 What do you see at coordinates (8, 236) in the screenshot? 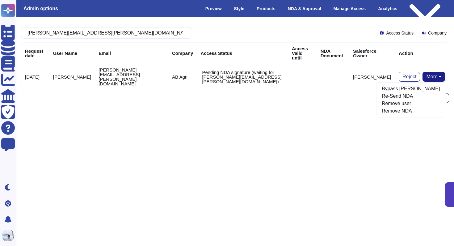
I see `img: user` at bounding box center [8, 236].